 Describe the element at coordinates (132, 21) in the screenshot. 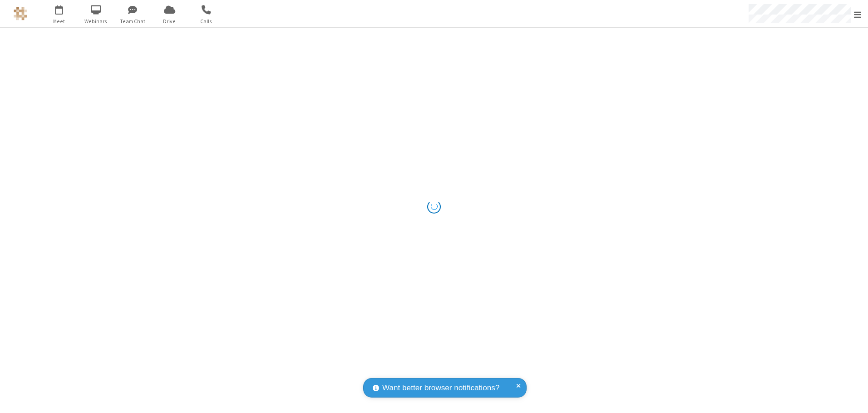

I see `span: Team Chat` at that location.